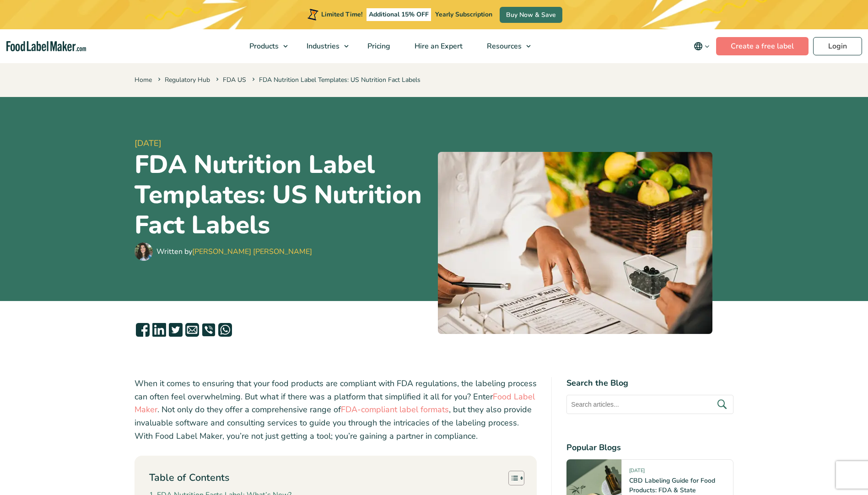 The image size is (868, 495). What do you see at coordinates (265, 46) in the screenshot?
I see `a: Products` at bounding box center [265, 46].